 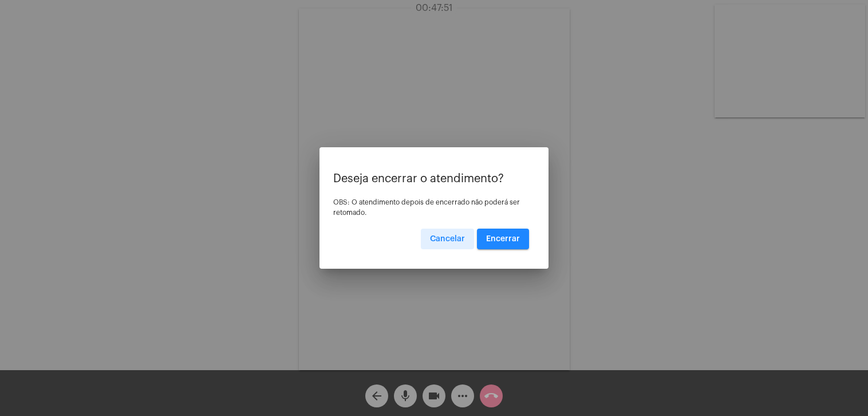 What do you see at coordinates (503, 239) in the screenshot?
I see `span: Encerrar` at bounding box center [503, 239].